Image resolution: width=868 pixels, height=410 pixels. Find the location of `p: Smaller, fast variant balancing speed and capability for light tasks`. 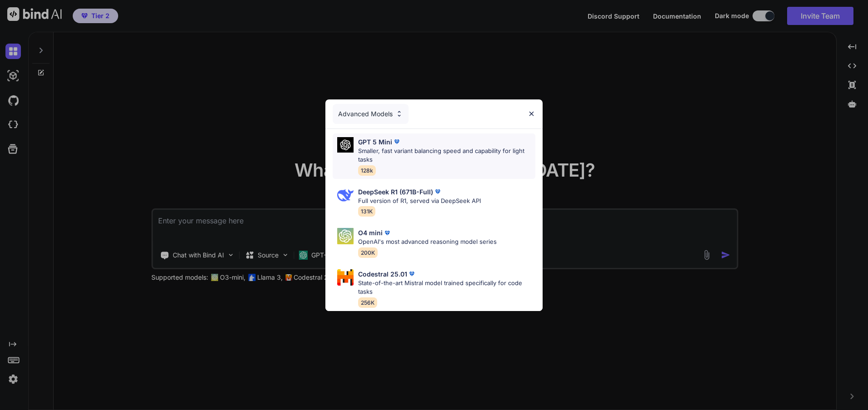

p: Smaller, fast variant balancing speed and capability for light tasks is located at coordinates (446, 155).